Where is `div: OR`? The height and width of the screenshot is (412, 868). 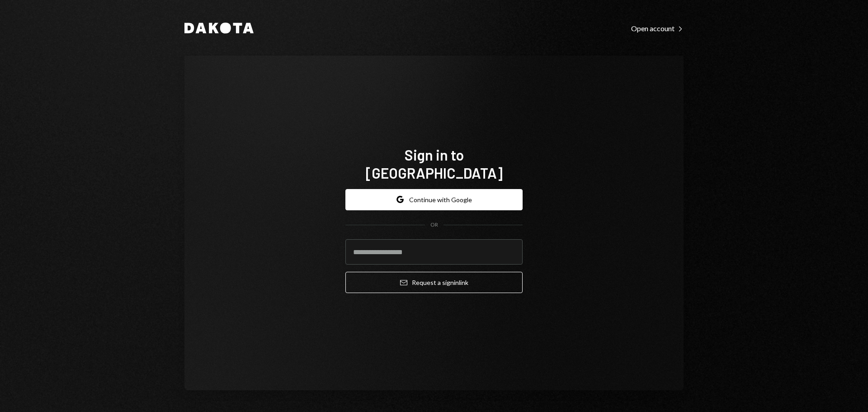 div: OR is located at coordinates (434, 225).